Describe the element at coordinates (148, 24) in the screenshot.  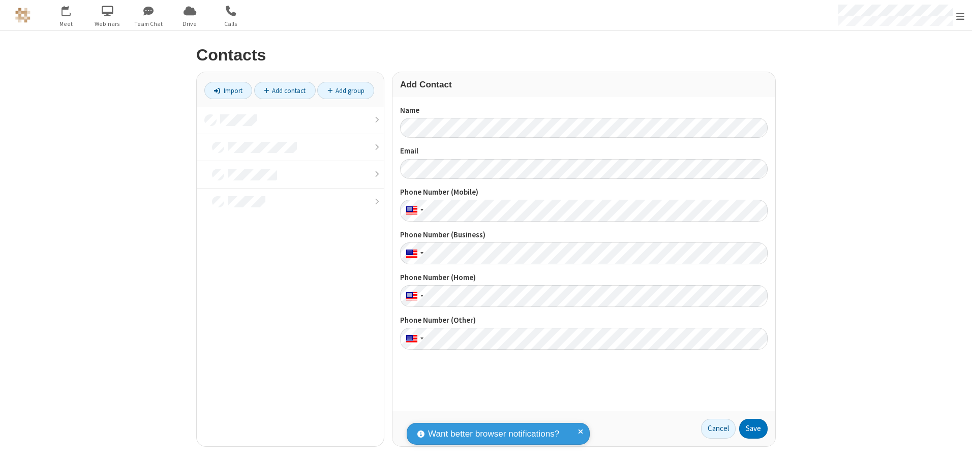
I see `span: Team Chat` at that location.